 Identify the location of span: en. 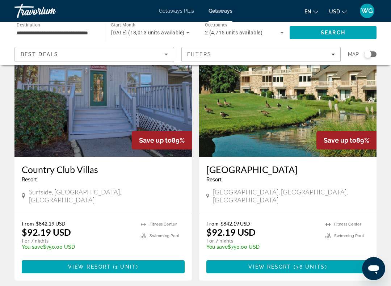
(308, 12).